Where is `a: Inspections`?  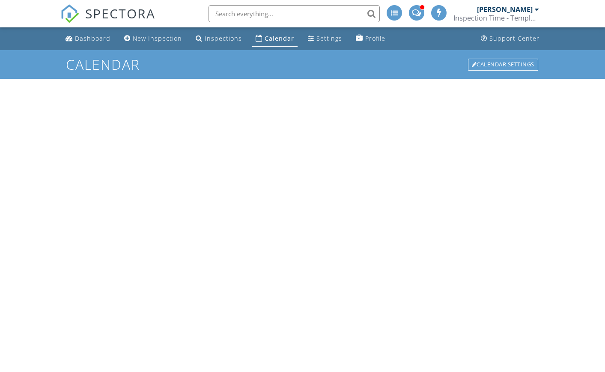
a: Inspections is located at coordinates (219, 39).